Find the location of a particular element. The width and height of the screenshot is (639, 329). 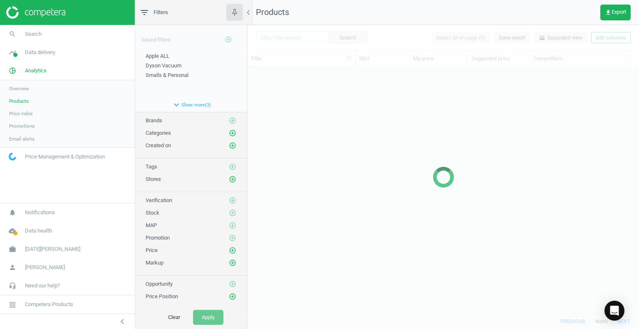

span: Price is located at coordinates (151, 250).